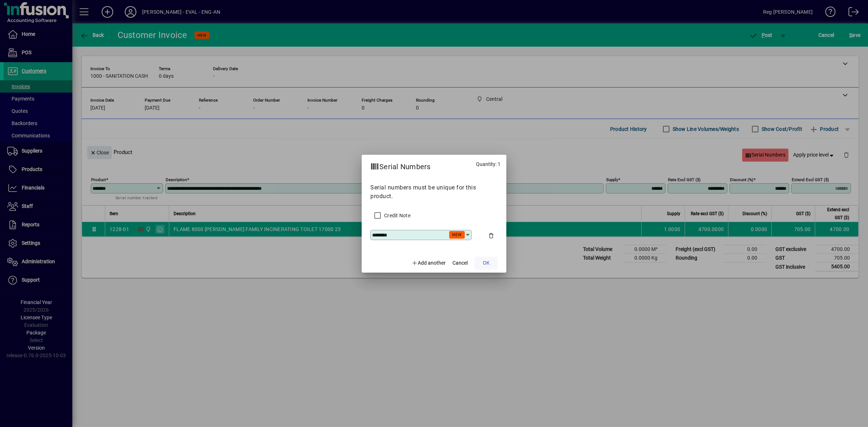  What do you see at coordinates (434, 192) in the screenshot?
I see `p: Serial numbers must be unique for this product.` at bounding box center [434, 192].